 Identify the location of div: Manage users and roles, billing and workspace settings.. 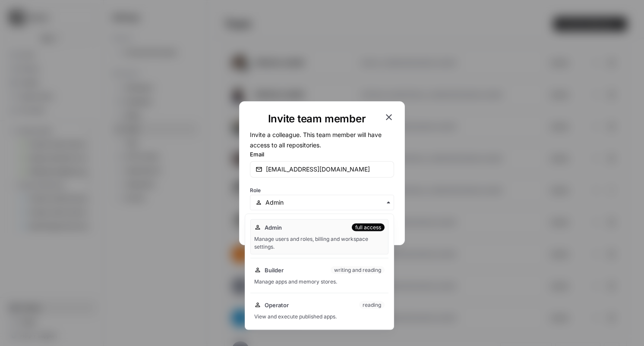
(319, 243).